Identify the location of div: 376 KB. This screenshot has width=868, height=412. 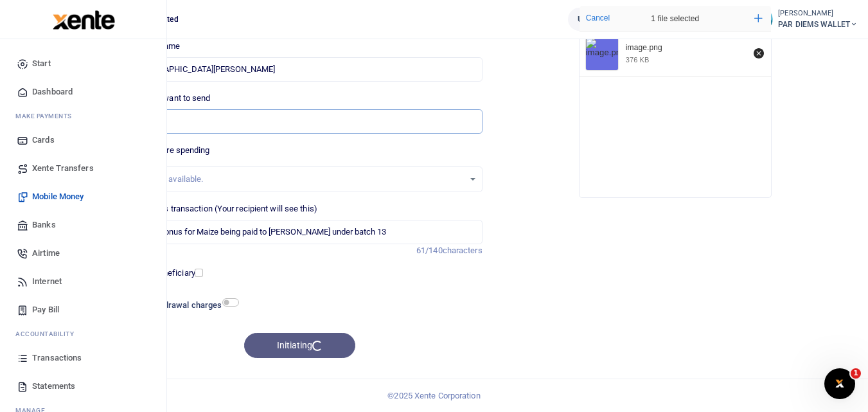
(637, 60).